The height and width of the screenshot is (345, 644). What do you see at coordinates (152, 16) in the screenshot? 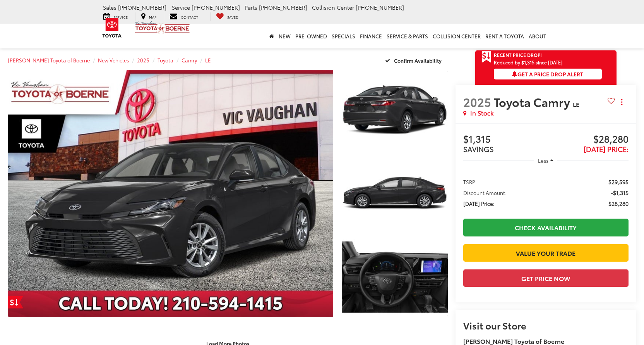
I see `span: Map` at bounding box center [152, 16].